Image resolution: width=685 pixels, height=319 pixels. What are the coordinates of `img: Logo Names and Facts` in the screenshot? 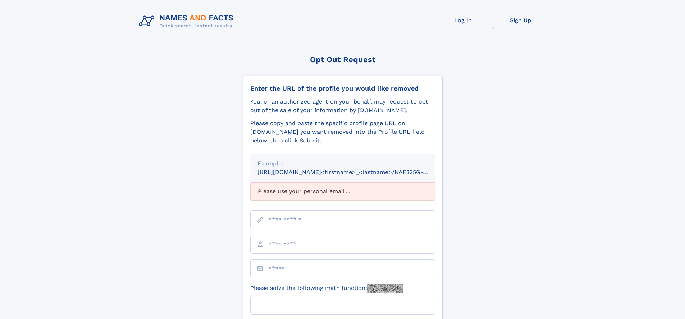 It's located at (188, 21).